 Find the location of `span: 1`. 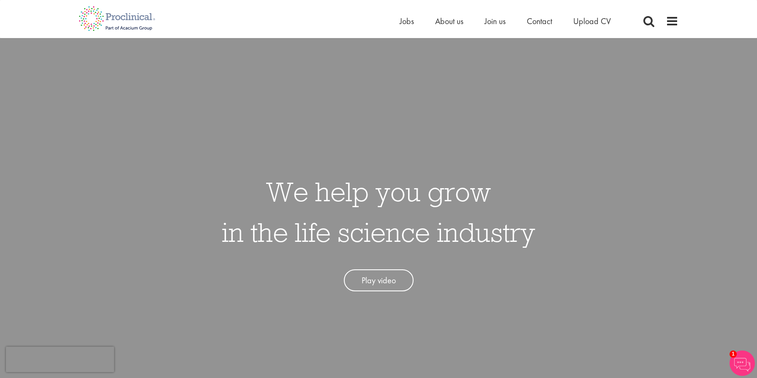

span: 1 is located at coordinates (733, 354).